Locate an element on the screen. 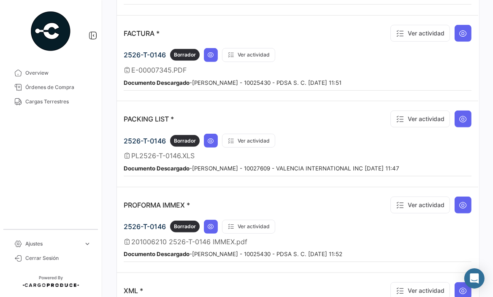 Image resolution: width=493 pixels, height=297 pixels. p: XML * is located at coordinates (133, 291).